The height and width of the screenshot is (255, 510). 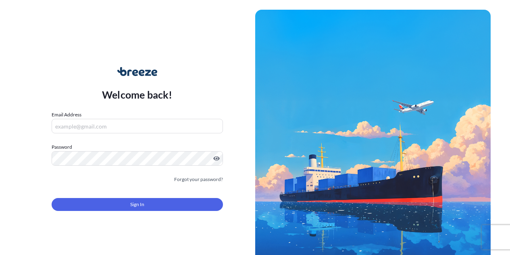 What do you see at coordinates (217, 158) in the screenshot?
I see `button: Show password` at bounding box center [217, 158].